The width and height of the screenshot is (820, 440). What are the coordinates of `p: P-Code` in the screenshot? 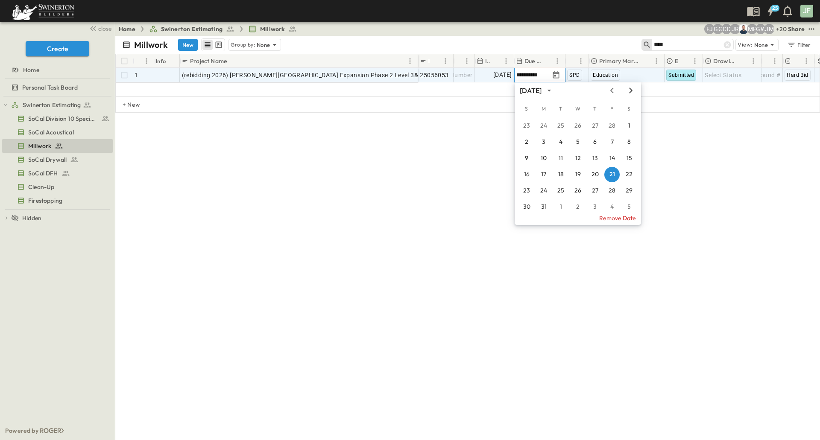 It's located at (429, 61).